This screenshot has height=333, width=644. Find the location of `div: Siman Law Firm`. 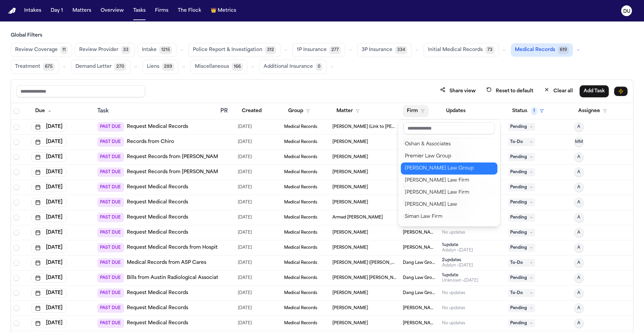

div: Siman Law Firm is located at coordinates (449, 217).